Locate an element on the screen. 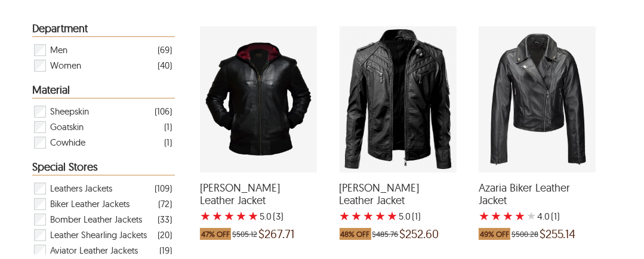  span: Charles Biker Leather Jacket is located at coordinates (398, 194).